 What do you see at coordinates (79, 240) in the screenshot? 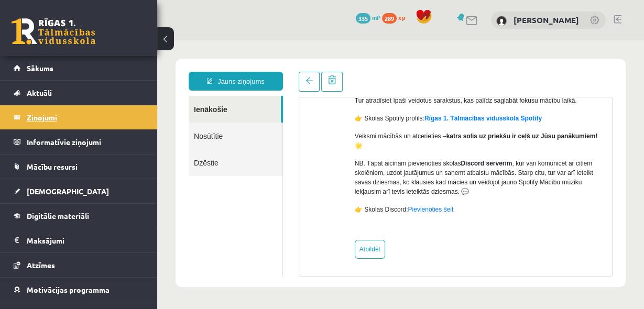
I see `a: Maksājumi` at bounding box center [79, 240].